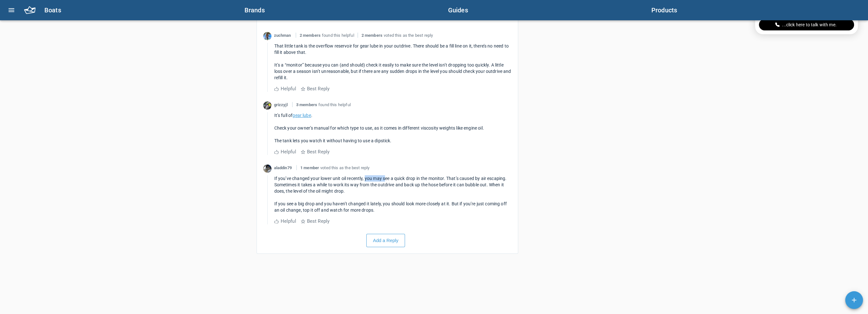  What do you see at coordinates (307, 19) in the screenshot?
I see `a: related books and articles` at bounding box center [307, 19].